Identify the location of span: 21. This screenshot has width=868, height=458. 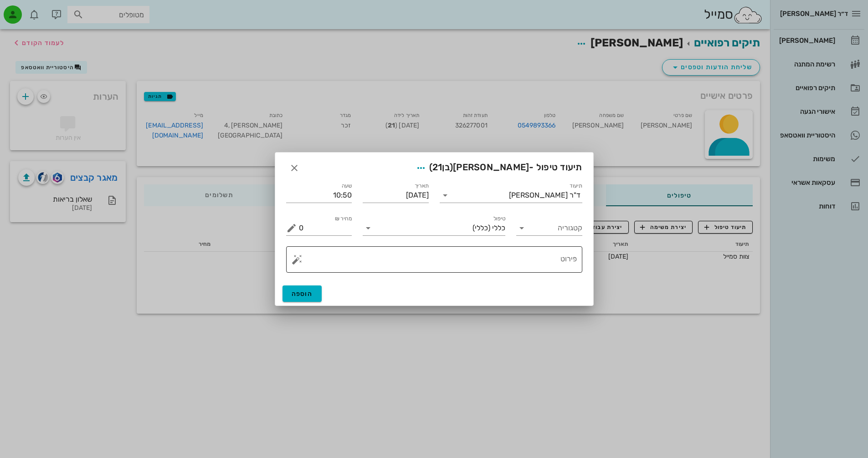
(437, 168).